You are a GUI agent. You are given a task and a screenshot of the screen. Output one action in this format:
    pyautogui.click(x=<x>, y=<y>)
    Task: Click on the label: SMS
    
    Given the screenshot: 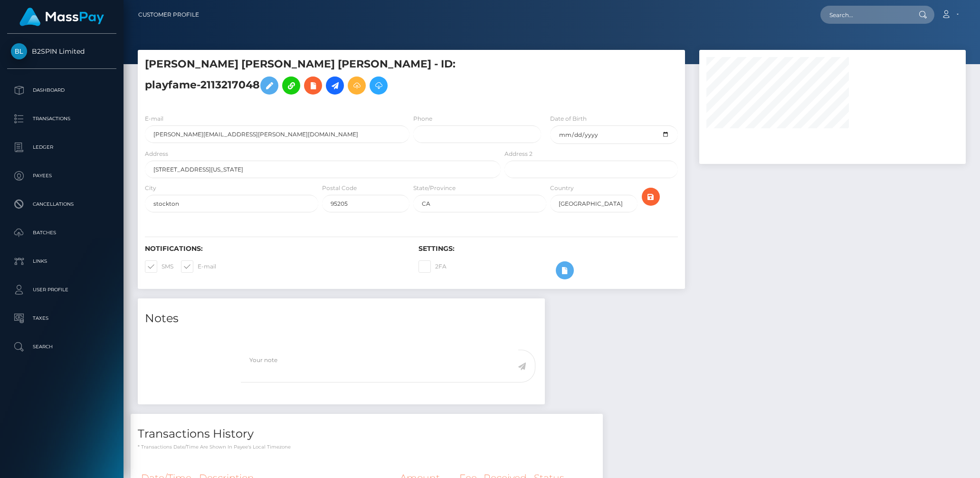 What is the action you would take?
    pyautogui.click(x=159, y=267)
    